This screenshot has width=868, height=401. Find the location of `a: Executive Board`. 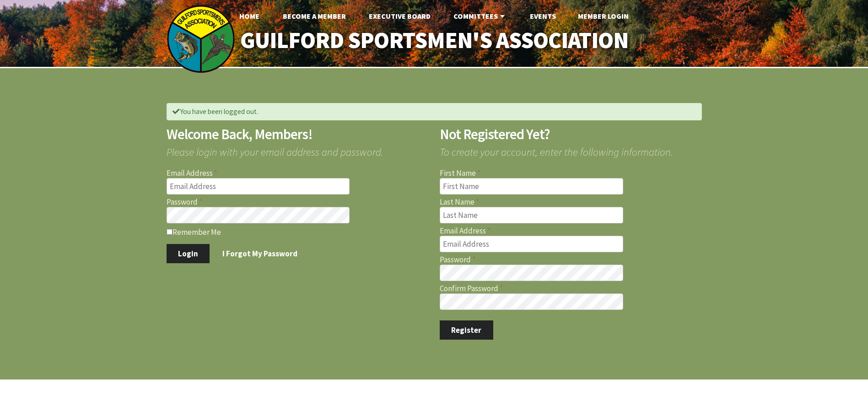

a: Executive Board is located at coordinates (400, 16).